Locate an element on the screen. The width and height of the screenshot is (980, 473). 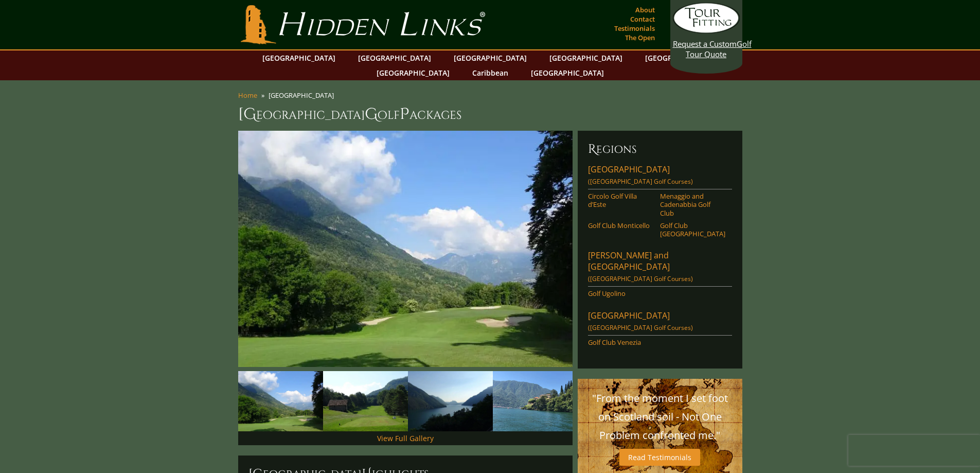
a: View Full Gallery is located at coordinates (406, 438).